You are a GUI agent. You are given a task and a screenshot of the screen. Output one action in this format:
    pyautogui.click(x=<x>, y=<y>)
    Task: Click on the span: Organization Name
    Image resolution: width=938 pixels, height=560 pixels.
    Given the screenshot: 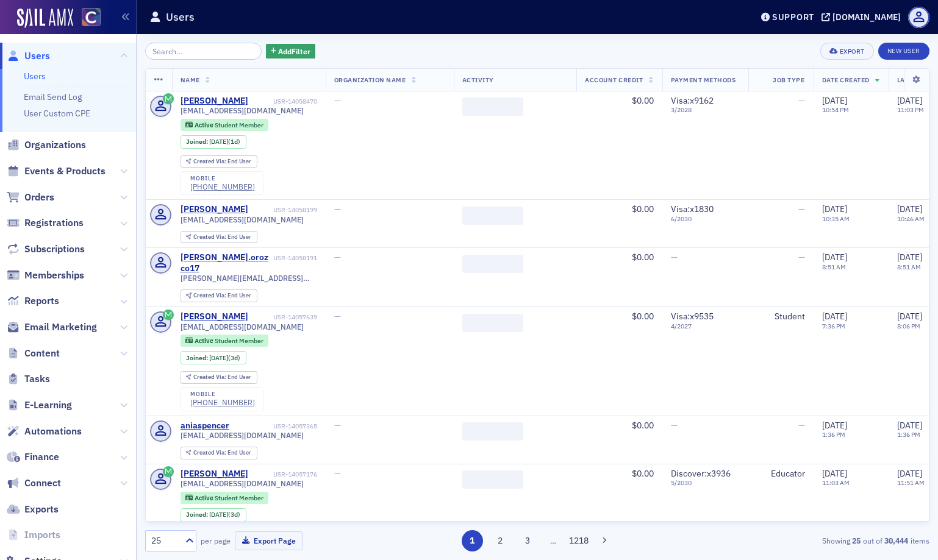 What is the action you would take?
    pyautogui.click(x=370, y=79)
    